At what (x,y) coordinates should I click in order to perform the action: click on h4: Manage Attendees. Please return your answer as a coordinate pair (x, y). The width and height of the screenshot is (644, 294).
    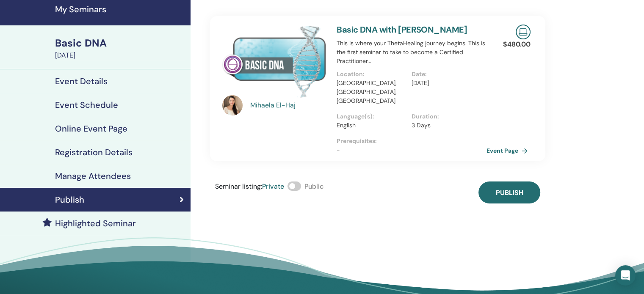
    Looking at the image, I should click on (93, 176).